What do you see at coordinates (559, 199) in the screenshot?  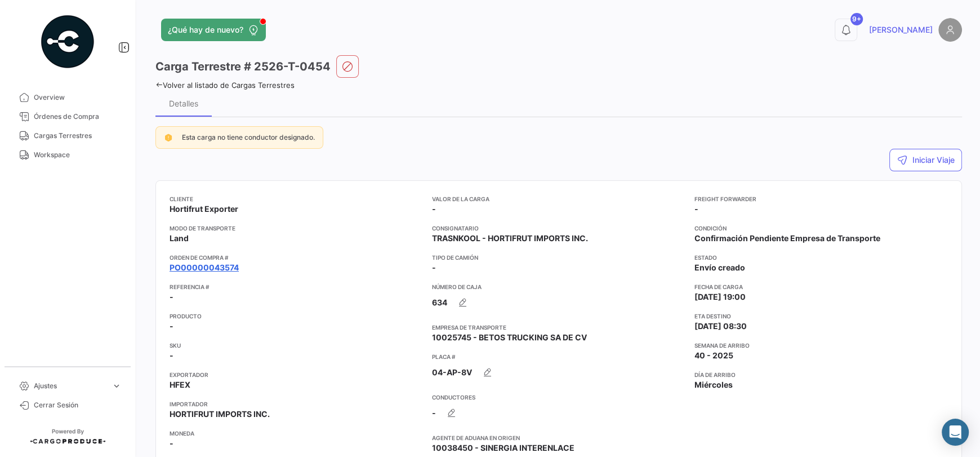 I see `app-card-info-title: Valor de la Carga` at bounding box center [559, 199].